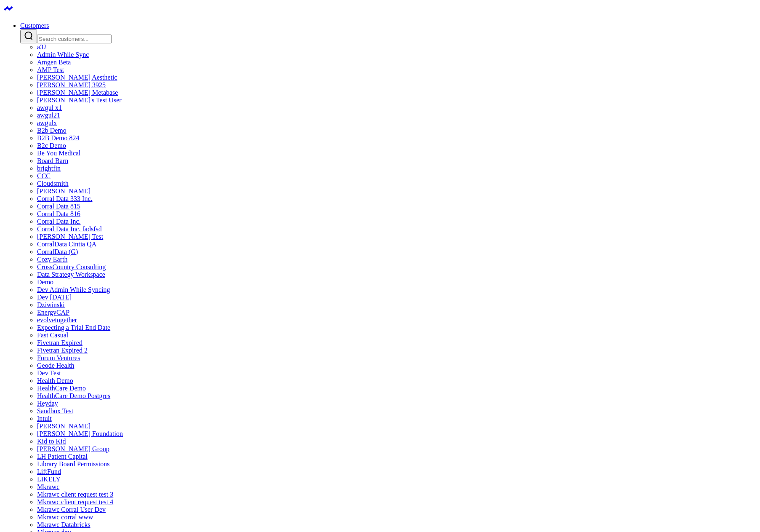  Describe the element at coordinates (52, 130) in the screenshot. I see `a: B2b Demo` at that location.